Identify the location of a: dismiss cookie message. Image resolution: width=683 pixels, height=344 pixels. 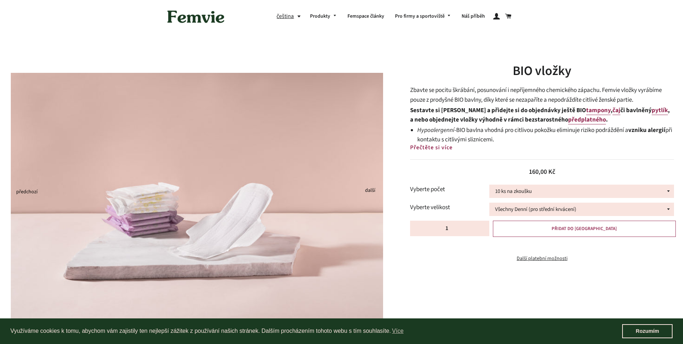
(647, 331).